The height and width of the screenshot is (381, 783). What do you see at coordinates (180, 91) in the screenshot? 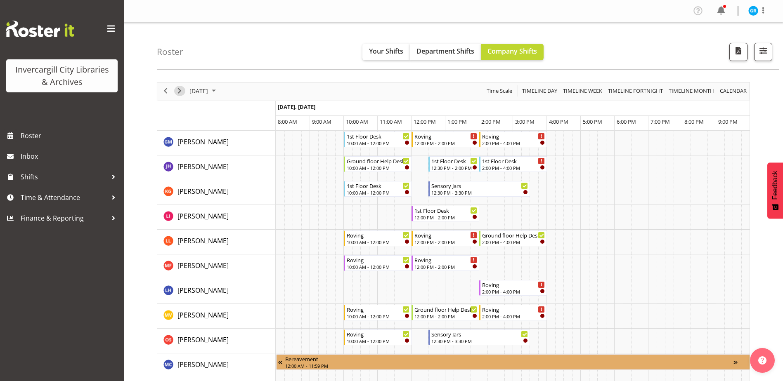
I see `button: Next` at bounding box center [180, 91].